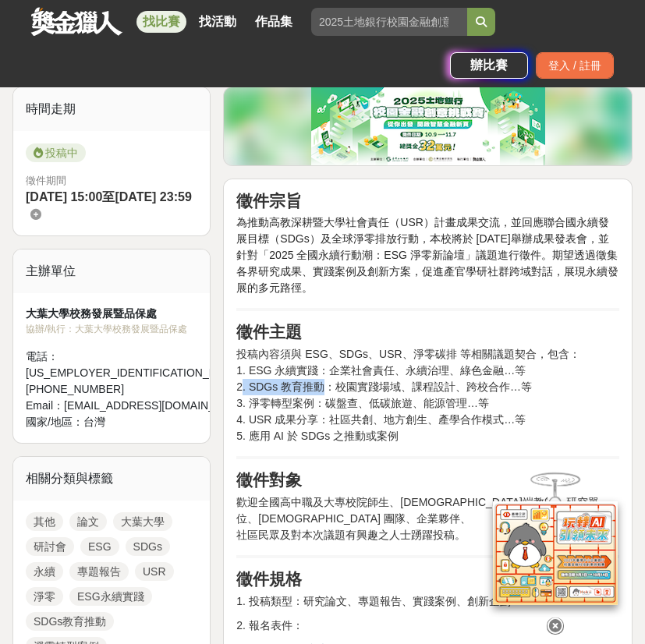 Image resolution: width=645 pixels, height=644 pixels. I want to click on img: d2146d9a-e6f6-4337-9592-8cefde37ba6b.png, so click(555, 553).